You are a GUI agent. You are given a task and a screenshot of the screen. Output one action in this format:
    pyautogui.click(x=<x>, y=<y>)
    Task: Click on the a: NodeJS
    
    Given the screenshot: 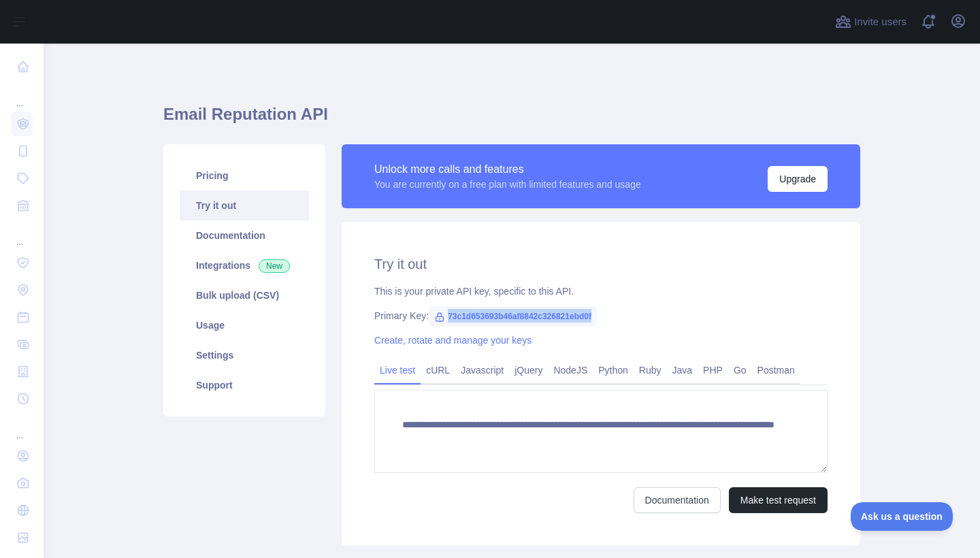 What is the action you would take?
    pyautogui.click(x=570, y=370)
    